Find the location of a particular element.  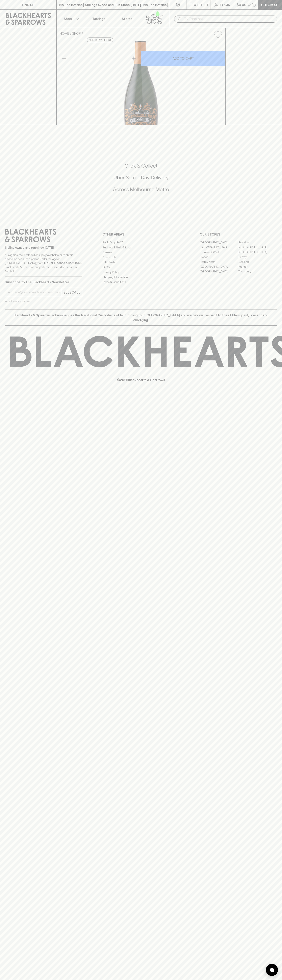

a: Stores is located at coordinates (127, 18).